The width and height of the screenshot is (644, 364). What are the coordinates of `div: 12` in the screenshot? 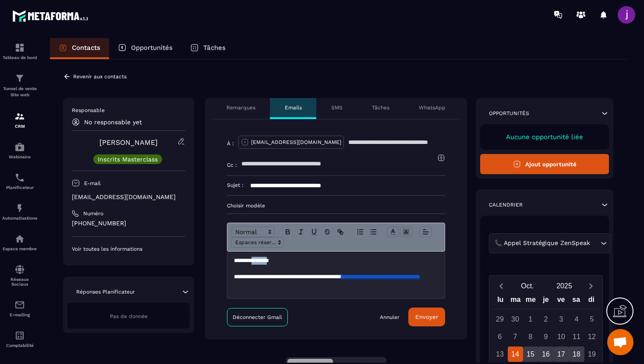 It's located at (592, 337).